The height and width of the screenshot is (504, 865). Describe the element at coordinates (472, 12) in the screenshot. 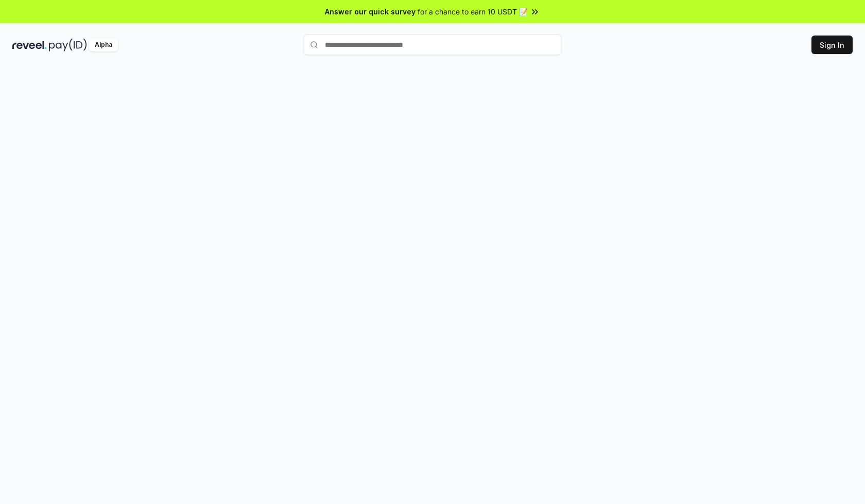

I see `span: for a chance to earn 10 USDT 📝` at that location.